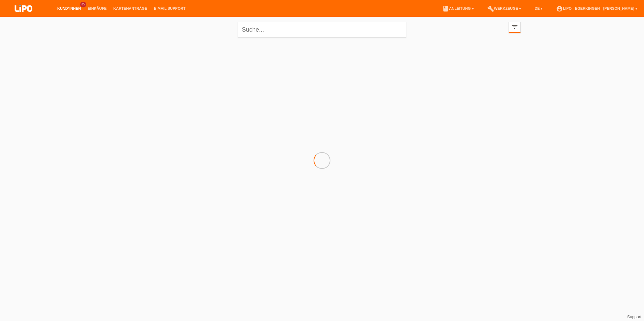 The height and width of the screenshot is (321, 644). I want to click on i: filter_list, so click(515, 27).